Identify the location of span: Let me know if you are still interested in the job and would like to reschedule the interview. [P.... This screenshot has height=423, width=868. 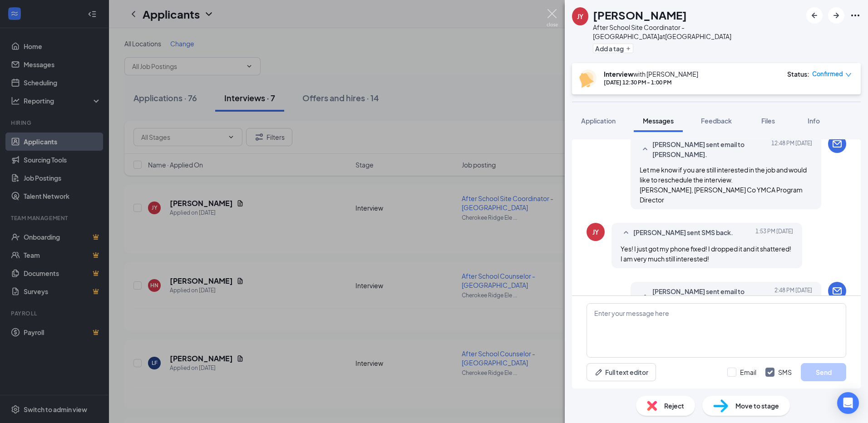
(723, 185).